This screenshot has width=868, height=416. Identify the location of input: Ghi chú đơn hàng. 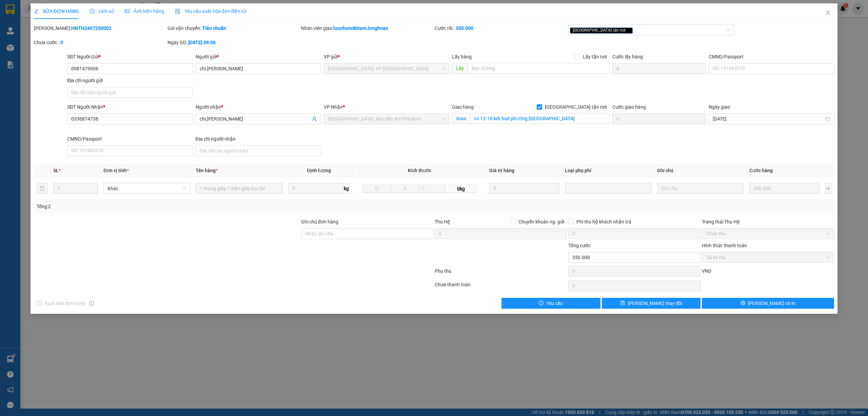
(367, 234).